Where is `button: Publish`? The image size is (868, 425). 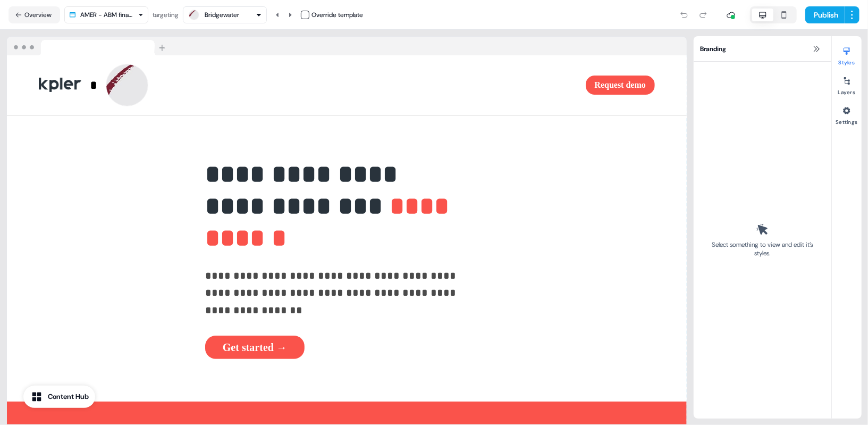 button: Publish is located at coordinates (825, 15).